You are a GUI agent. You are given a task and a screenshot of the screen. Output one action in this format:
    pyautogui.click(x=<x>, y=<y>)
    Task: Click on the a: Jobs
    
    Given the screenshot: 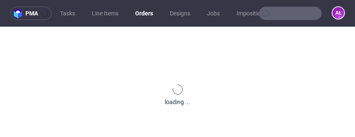 What is the action you would take?
    pyautogui.click(x=213, y=13)
    